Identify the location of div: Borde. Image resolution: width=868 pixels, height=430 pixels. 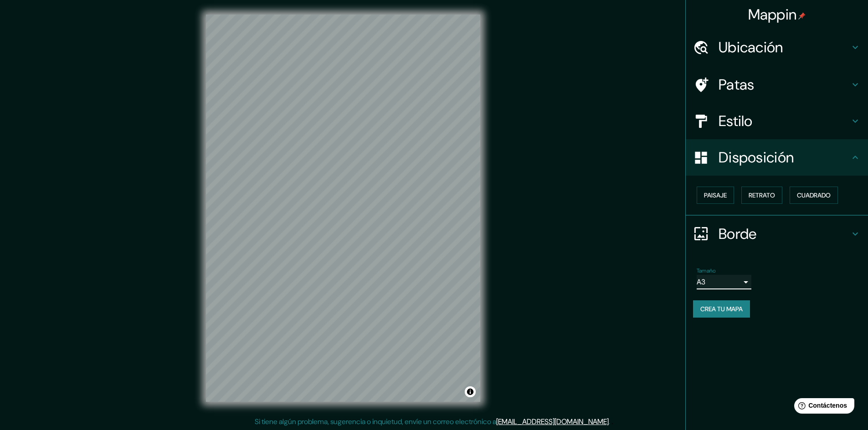
(777, 234).